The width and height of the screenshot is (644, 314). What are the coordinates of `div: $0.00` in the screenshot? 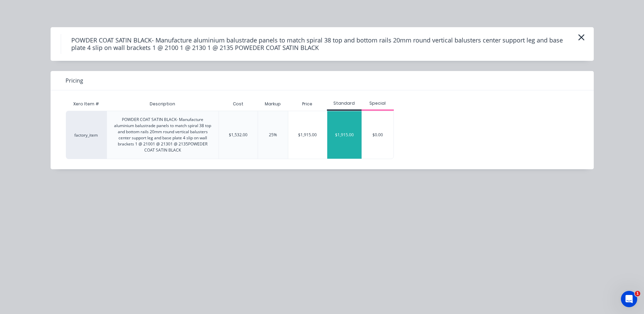 It's located at (378, 135).